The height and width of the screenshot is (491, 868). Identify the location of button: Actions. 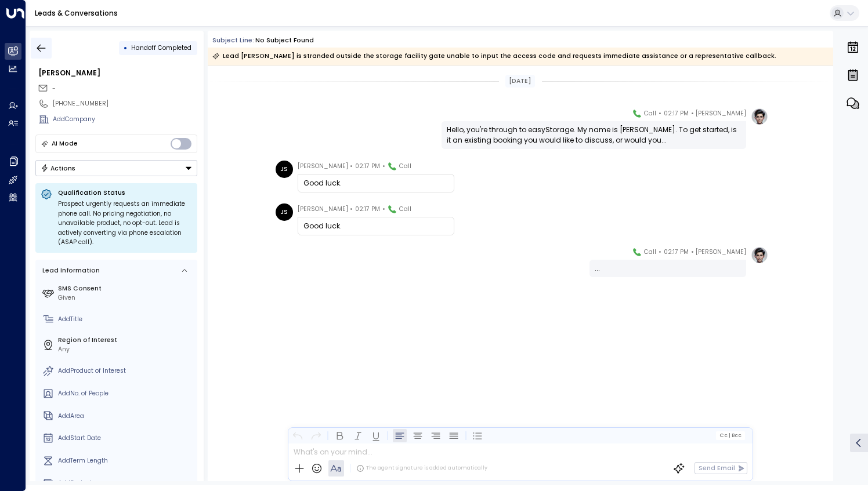
(116, 168).